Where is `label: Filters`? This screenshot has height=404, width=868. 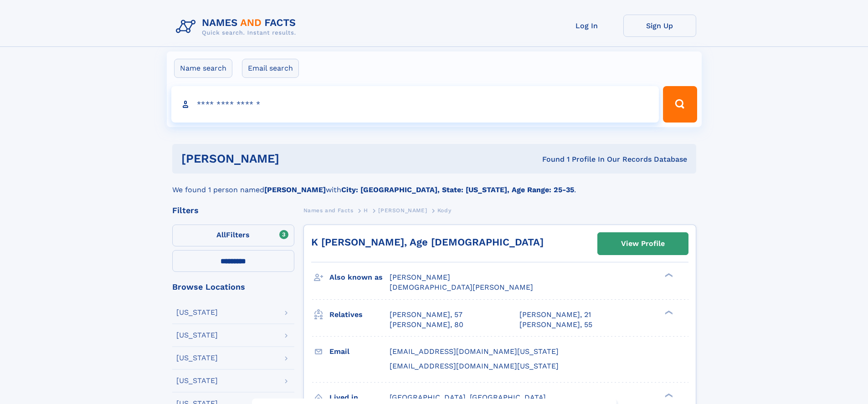 label: Filters is located at coordinates (234, 236).